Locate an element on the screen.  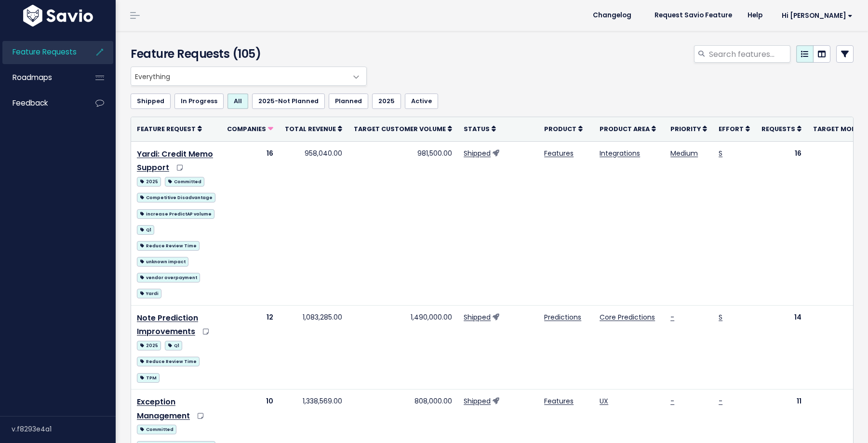
td: 12 is located at coordinates (250, 347).